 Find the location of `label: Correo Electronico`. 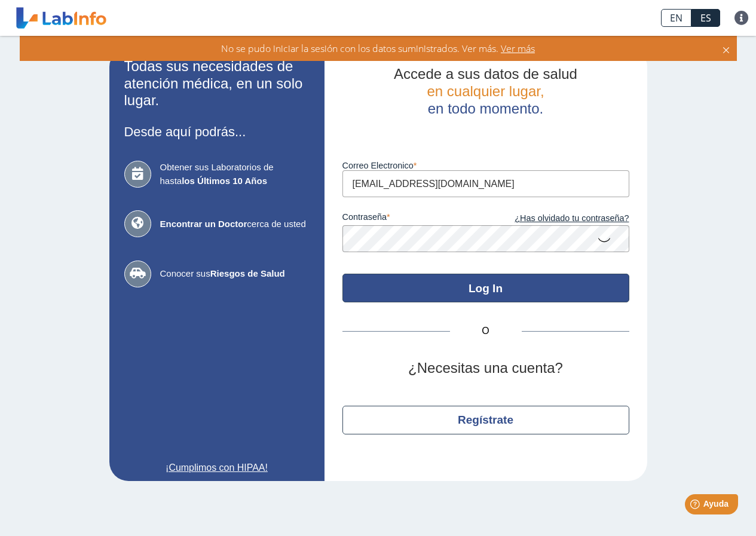

label: Correo Electronico is located at coordinates (486, 165).